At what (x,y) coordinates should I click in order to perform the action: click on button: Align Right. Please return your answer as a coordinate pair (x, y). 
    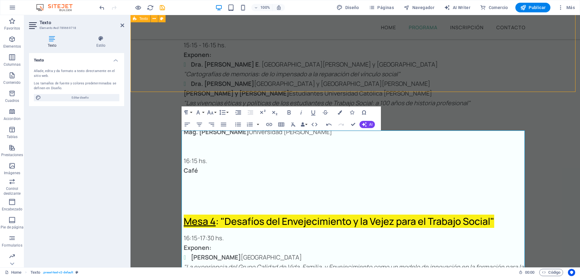
    Looking at the image, I should click on (211, 125).